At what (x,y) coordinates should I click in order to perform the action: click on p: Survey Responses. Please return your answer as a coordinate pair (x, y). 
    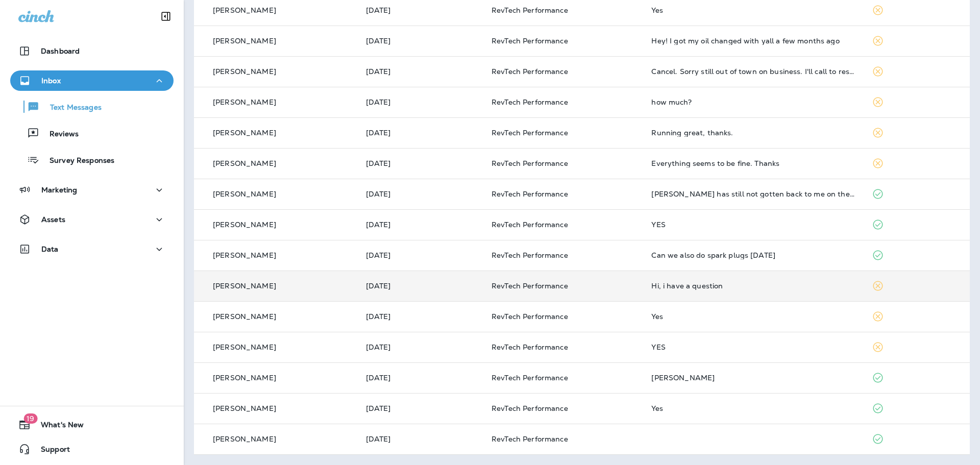
    Looking at the image, I should click on (76, 161).